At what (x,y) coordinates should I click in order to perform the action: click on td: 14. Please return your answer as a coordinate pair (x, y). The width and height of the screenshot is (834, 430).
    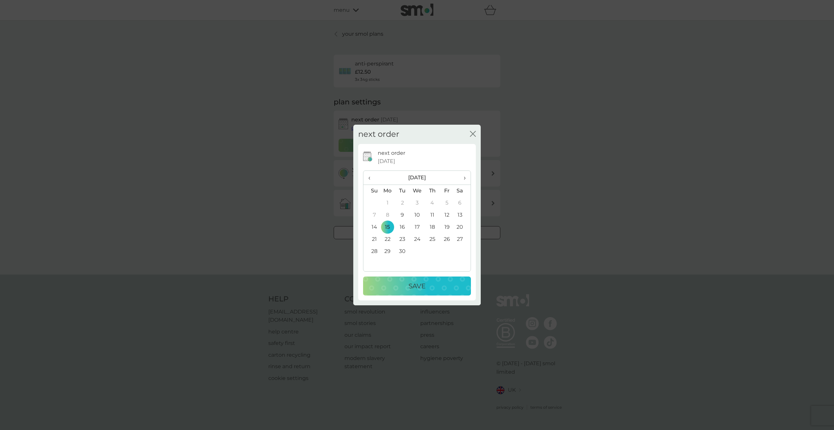
    Looking at the image, I should click on (372, 227).